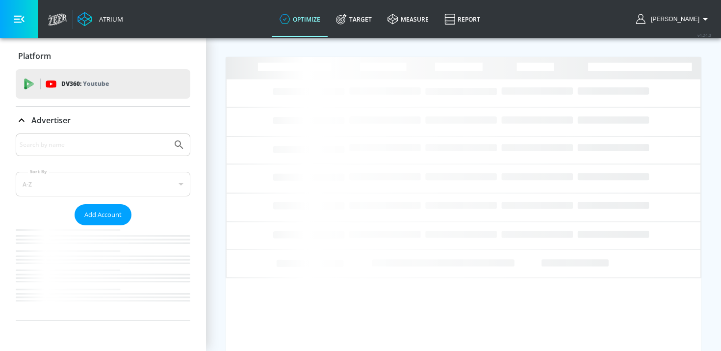 The image size is (721, 351). I want to click on a: Target, so click(353, 19).